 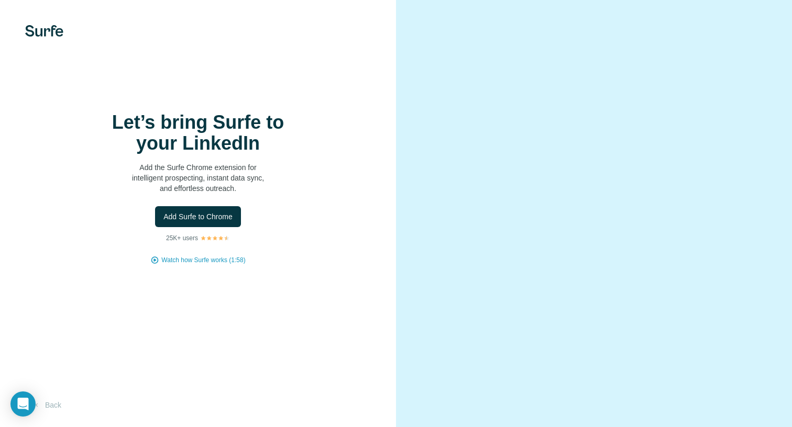 What do you see at coordinates (23, 404) in the screenshot?
I see `div: Open Intercom Messenger` at bounding box center [23, 404].